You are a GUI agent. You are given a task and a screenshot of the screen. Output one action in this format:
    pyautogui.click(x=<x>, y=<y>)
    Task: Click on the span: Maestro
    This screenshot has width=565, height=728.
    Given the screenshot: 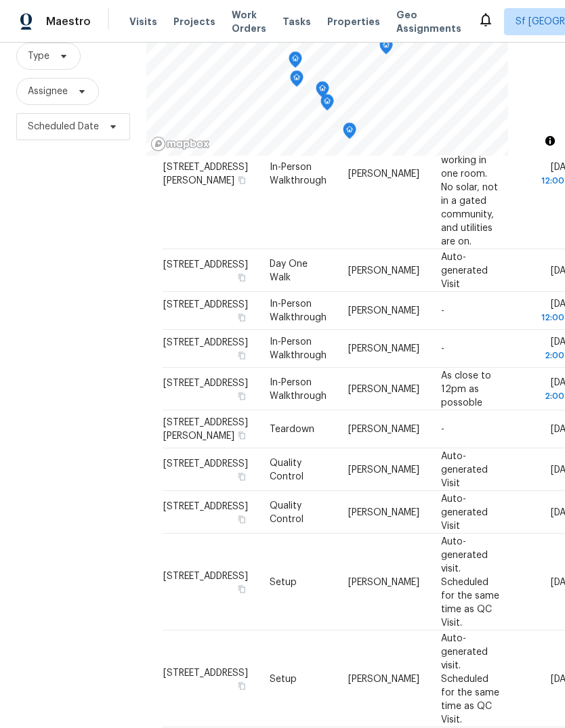 What is the action you would take?
    pyautogui.click(x=68, y=22)
    